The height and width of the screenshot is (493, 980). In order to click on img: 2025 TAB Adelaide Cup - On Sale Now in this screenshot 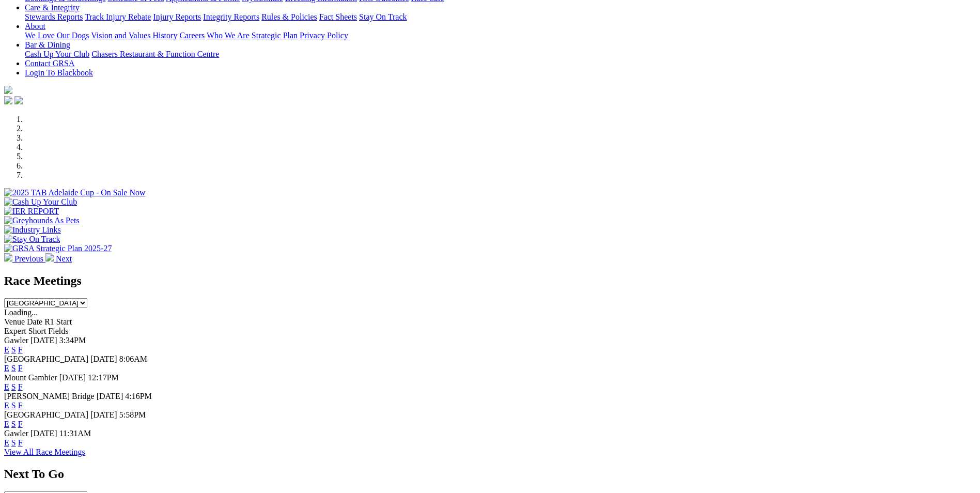, I will do `click(75, 193)`.